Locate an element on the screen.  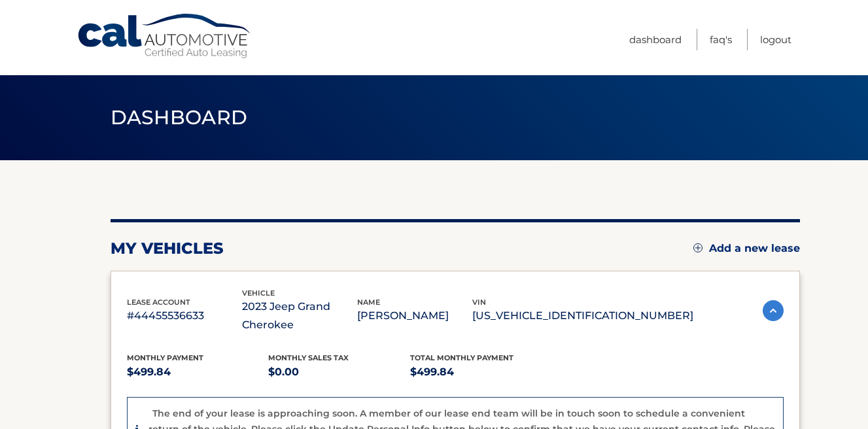
p: #44455536633 is located at coordinates (184, 316).